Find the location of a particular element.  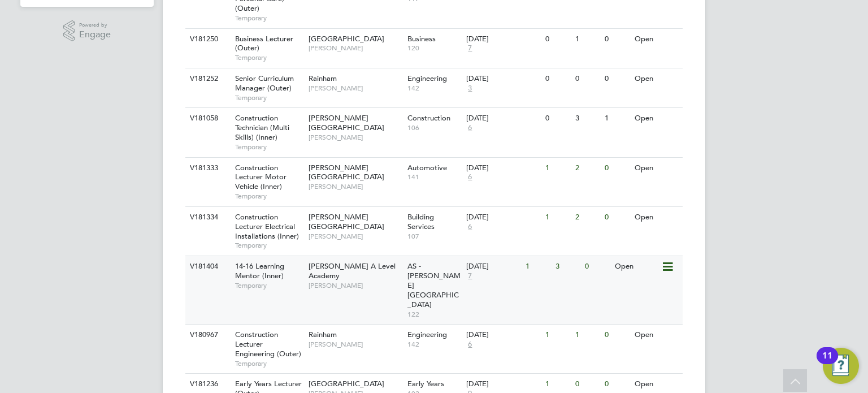

span: 120 is located at coordinates (434, 48).